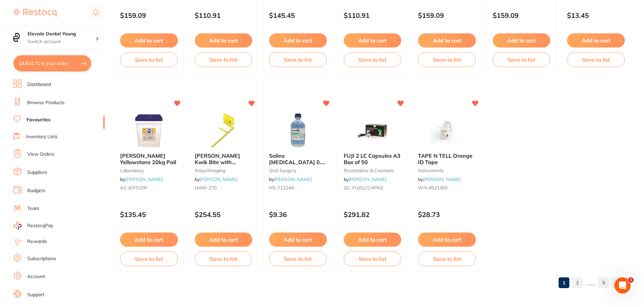 The height and width of the screenshot is (307, 644). I want to click on a: RestocqPay, so click(33, 225).